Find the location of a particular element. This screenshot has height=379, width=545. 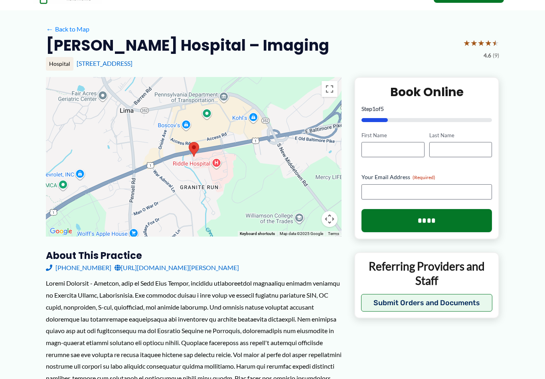

span: (Required) is located at coordinates (424, 177).